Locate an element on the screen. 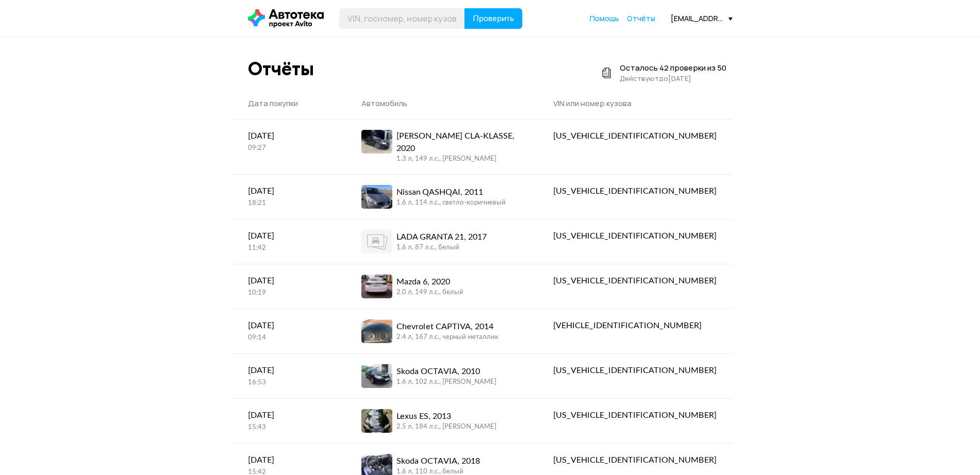  div: 09:27 is located at coordinates (289, 148).